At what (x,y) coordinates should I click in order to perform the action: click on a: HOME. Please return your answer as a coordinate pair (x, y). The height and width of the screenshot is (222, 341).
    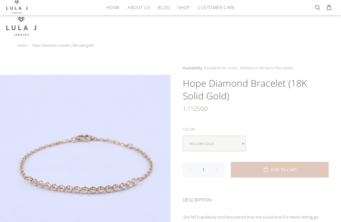
    Looking at the image, I should click on (113, 7).